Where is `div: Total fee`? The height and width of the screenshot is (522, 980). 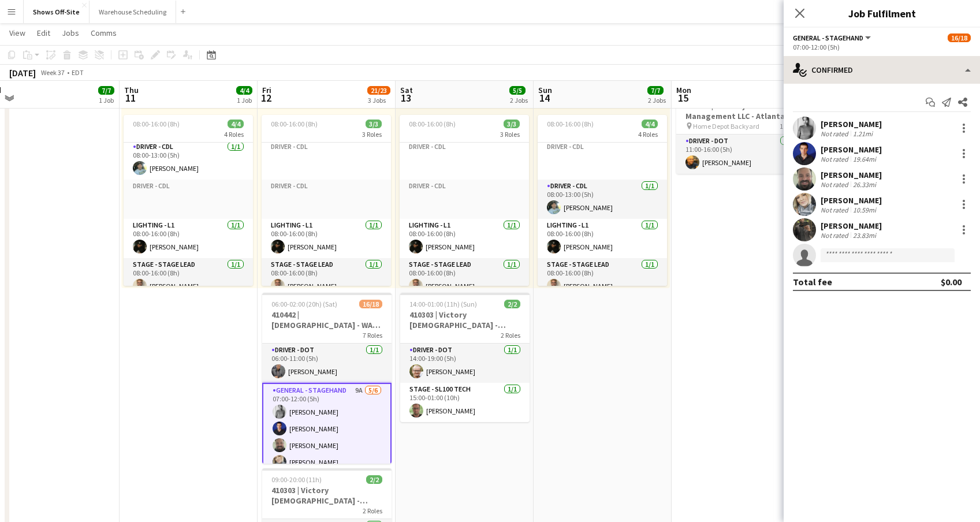 div: Total fee is located at coordinates (812, 282).